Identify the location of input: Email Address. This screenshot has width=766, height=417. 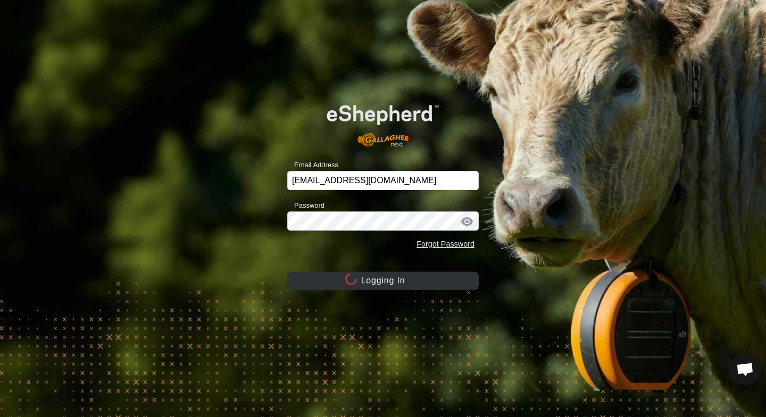
(383, 180).